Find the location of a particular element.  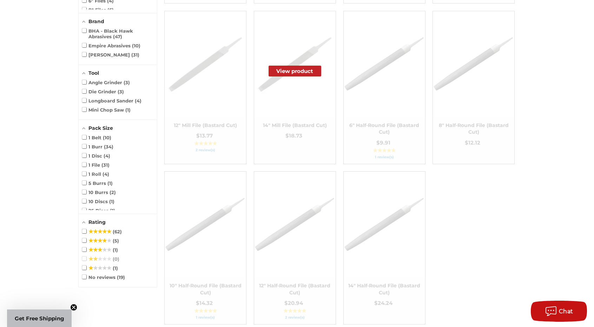

button: Close teaser is located at coordinates (74, 307).